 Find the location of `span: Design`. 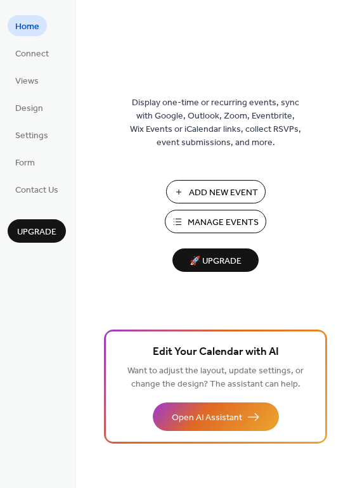

span: Design is located at coordinates (29, 108).